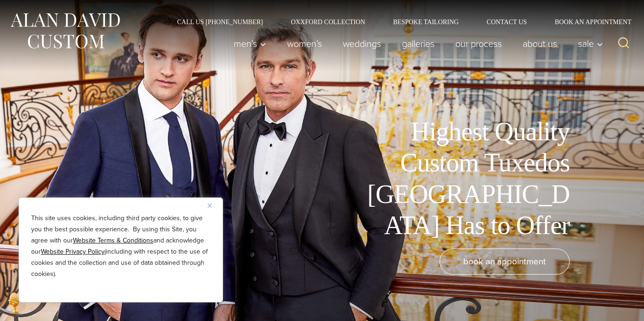 Image resolution: width=644 pixels, height=321 pixels. What do you see at coordinates (65, 31) in the screenshot?
I see `img: Alan David Custom` at bounding box center [65, 31].